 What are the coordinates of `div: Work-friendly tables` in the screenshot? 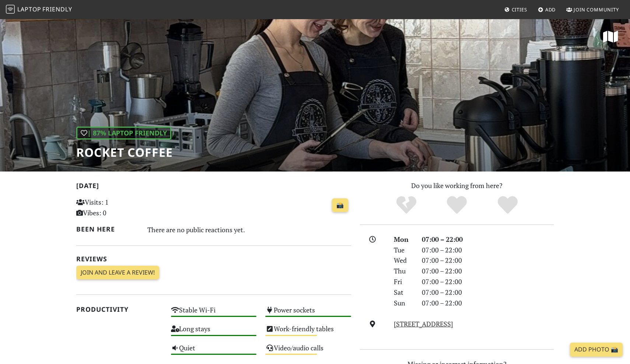 It's located at (308, 332).